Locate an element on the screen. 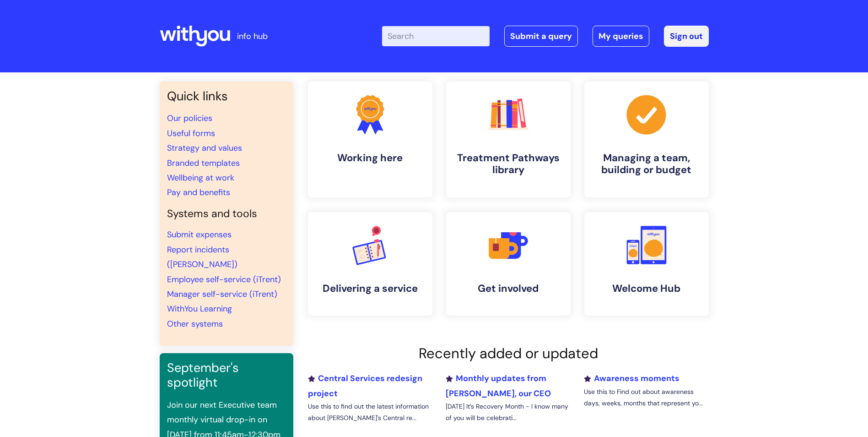 Image resolution: width=868 pixels, height=437 pixels. a: Sign out is located at coordinates (686, 36).